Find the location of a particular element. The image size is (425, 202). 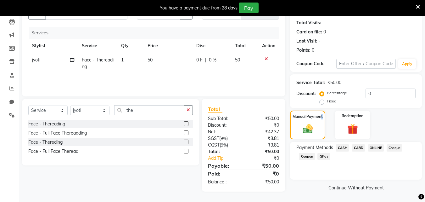

div: Service Total: is located at coordinates (311, 82).